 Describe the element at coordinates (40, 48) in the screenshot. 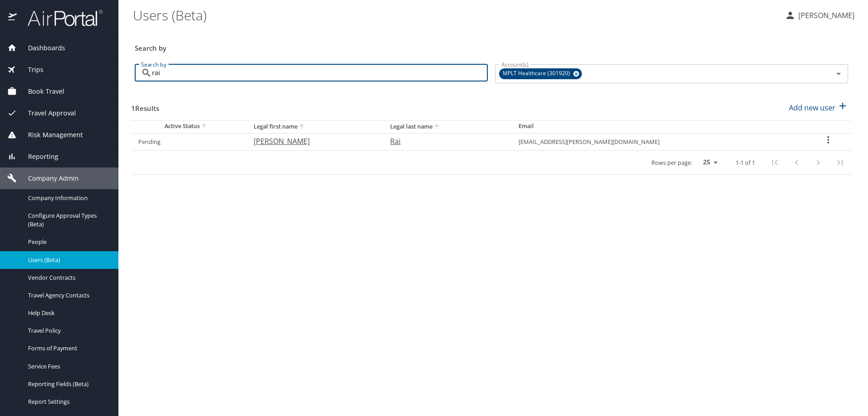

I see `span: Dashboards` at that location.